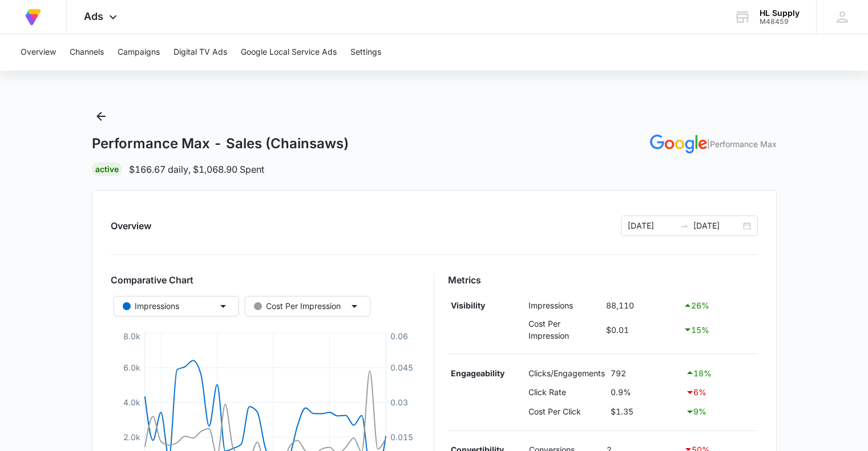 This screenshot has width=868, height=451. I want to click on button: Back, so click(101, 117).